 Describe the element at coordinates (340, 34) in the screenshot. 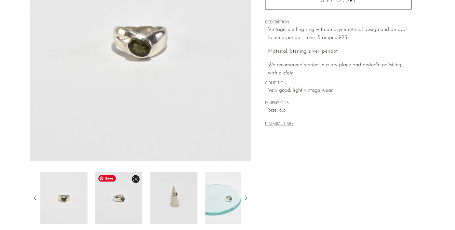

I see `p: Vintage, sterling ring with an asymmetrical design and an oval faceted peridot stone. Stamped,` at that location.